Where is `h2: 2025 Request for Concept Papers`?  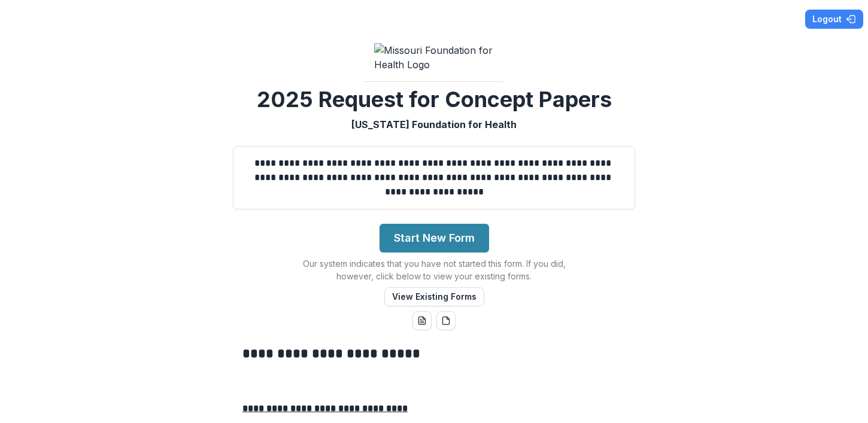 h2: 2025 Request for Concept Papers is located at coordinates (434, 99).